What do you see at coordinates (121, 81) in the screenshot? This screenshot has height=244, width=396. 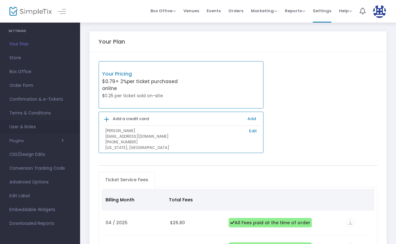 I see `span: + 2%` at bounding box center [121, 81].